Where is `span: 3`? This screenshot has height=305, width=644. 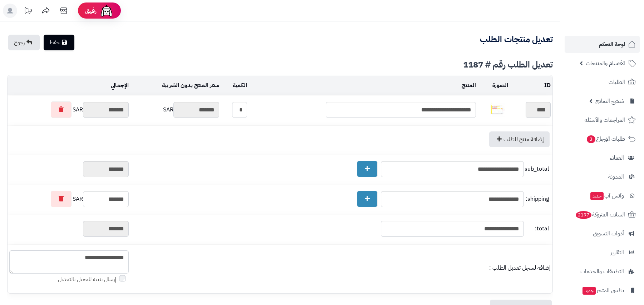 span: 3 is located at coordinates (591, 139).